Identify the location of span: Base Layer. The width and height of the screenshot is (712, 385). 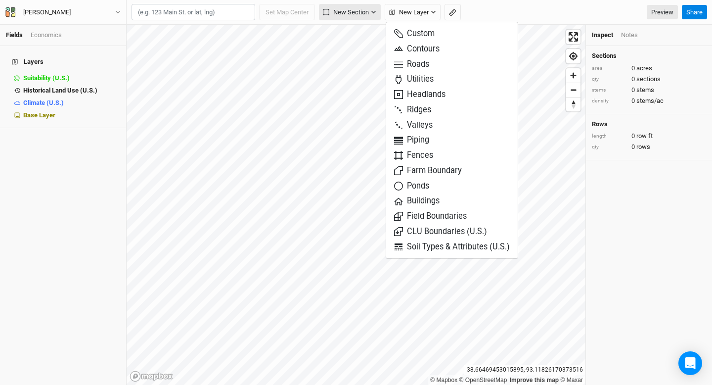
(39, 115).